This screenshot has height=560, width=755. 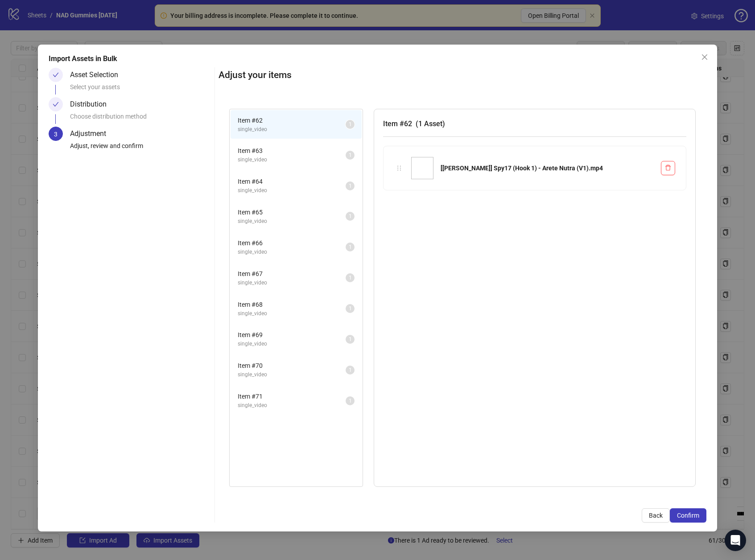 What do you see at coordinates (668, 167) in the screenshot?
I see `span: delete` at bounding box center [668, 167].